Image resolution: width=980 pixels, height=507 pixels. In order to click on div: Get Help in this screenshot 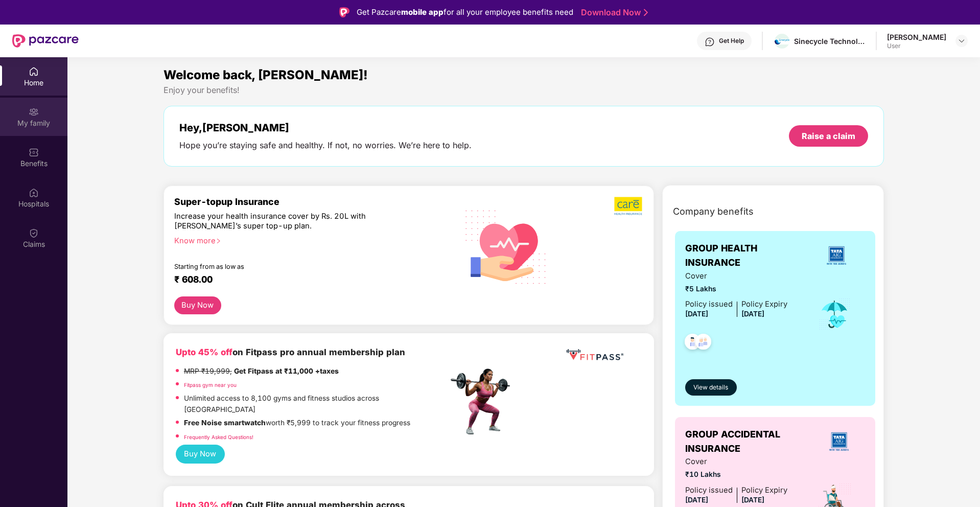, I will do `click(731, 41)`.